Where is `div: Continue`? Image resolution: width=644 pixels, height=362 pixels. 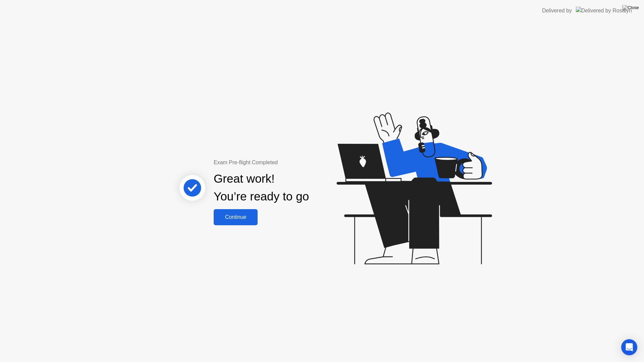 div: Continue is located at coordinates (235, 217).